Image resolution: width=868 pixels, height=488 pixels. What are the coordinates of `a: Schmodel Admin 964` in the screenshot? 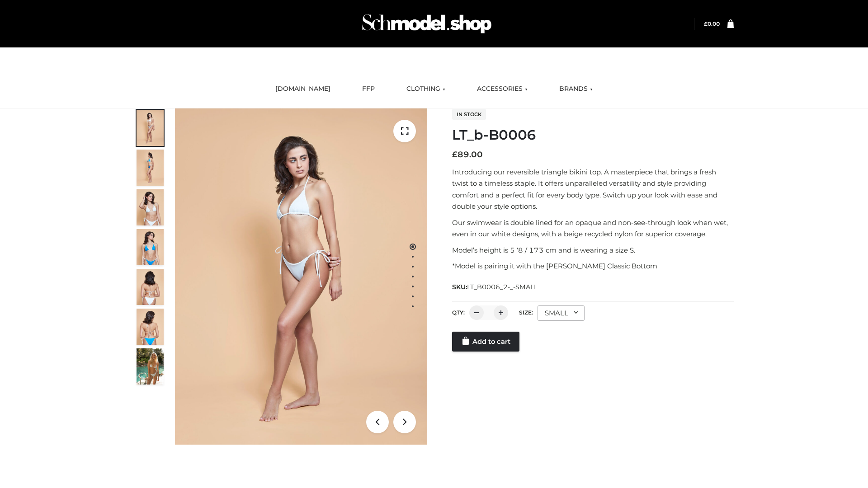 It's located at (427, 23).